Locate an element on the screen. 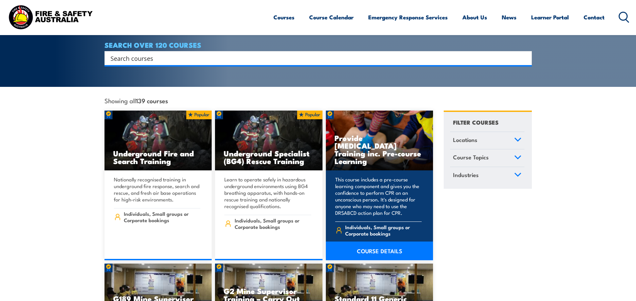 This screenshot has height=301, width=636. a: Locations is located at coordinates (487, 141).